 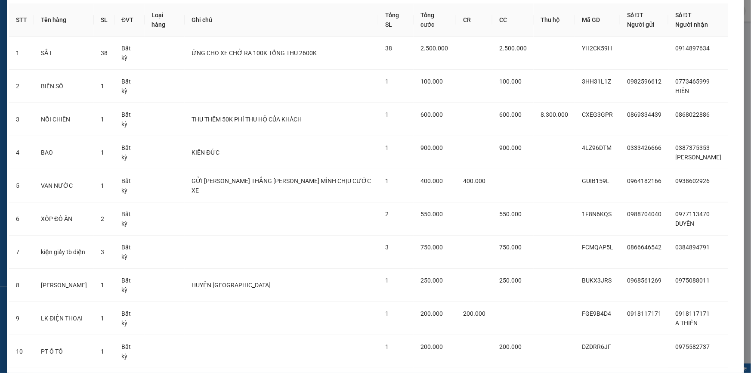 What do you see at coordinates (596, 81) in the screenshot?
I see `span: 3HH31L1Z` at bounding box center [596, 81].